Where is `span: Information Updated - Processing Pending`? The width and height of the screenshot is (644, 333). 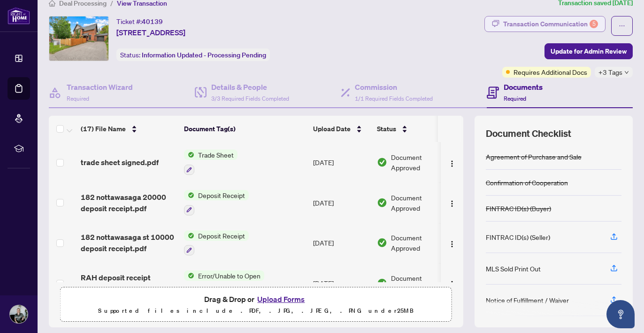 span: Information Updated - Processing Pending is located at coordinates (204, 55).